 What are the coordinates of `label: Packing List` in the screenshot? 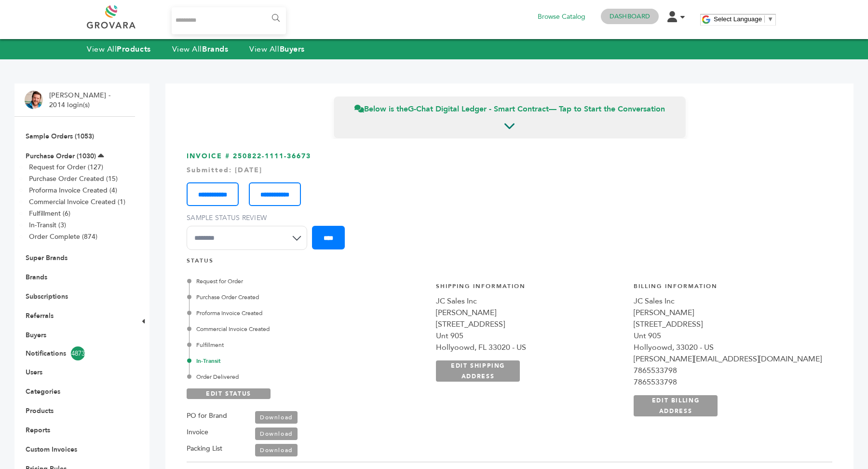 It's located at (205, 449).